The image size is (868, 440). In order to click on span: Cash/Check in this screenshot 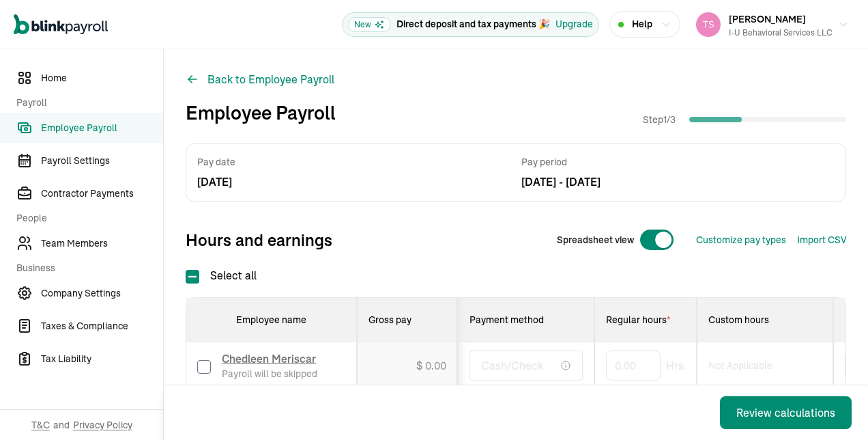, I will do `click(512, 366)`.